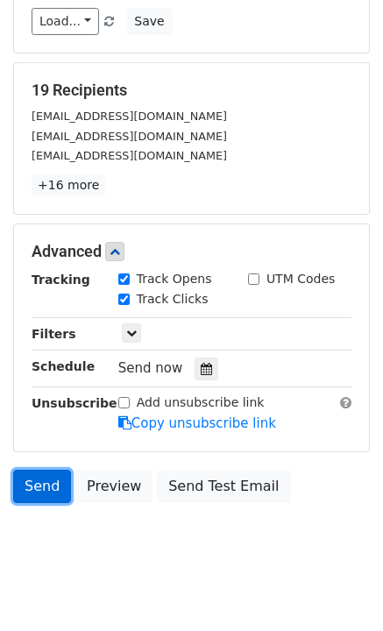 Image resolution: width=383 pixels, height=631 pixels. I want to click on button: Save, so click(149, 21).